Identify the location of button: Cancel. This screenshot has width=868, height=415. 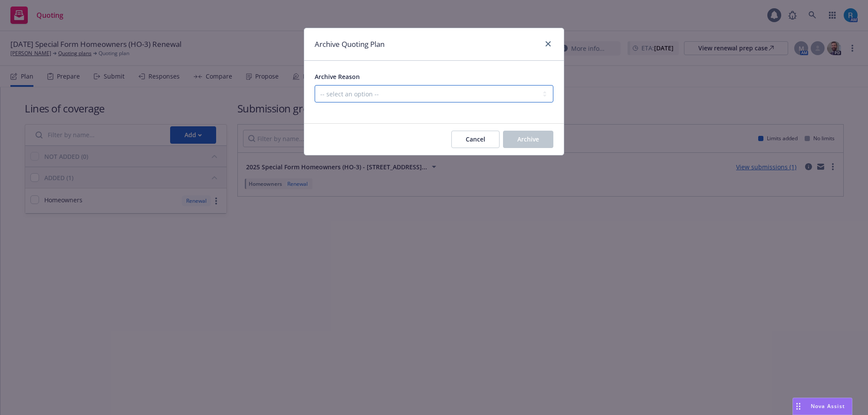
(475, 139).